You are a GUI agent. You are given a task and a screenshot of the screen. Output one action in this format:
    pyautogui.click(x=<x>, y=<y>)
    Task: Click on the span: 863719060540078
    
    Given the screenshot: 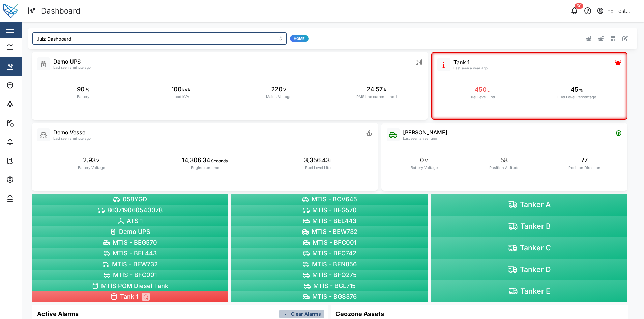 What is the action you would take?
    pyautogui.click(x=135, y=210)
    